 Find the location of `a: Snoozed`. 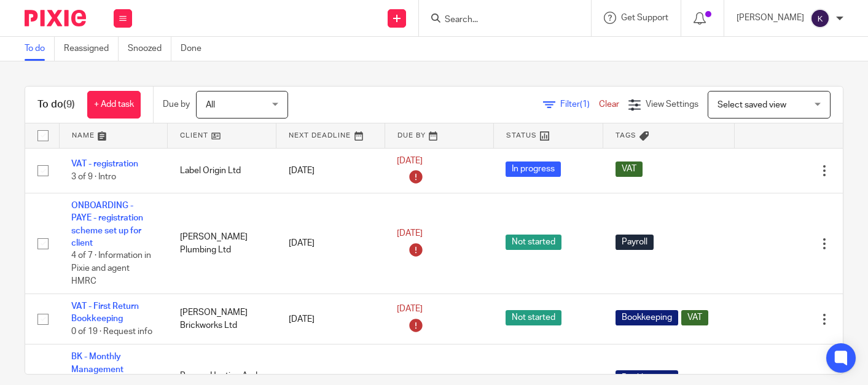

a: Snoozed is located at coordinates (149, 49).